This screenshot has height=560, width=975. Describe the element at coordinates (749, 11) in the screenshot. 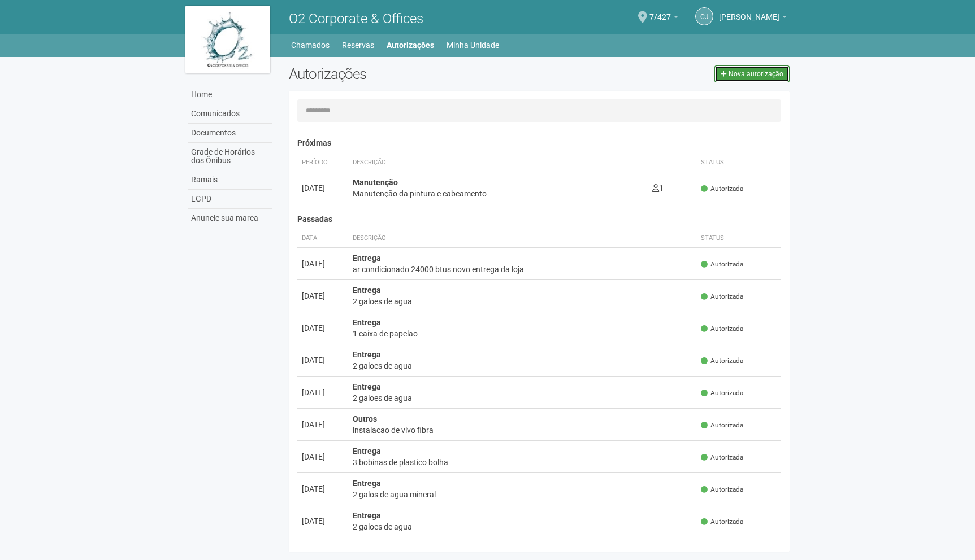

I see `span: CESAR JAHARA DE ALBUQUERQUE` at that location.